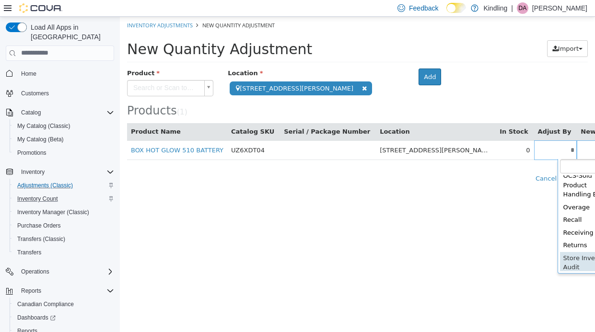 The image size is (595, 332). I want to click on a: My Catalog (Beta), so click(40, 139).